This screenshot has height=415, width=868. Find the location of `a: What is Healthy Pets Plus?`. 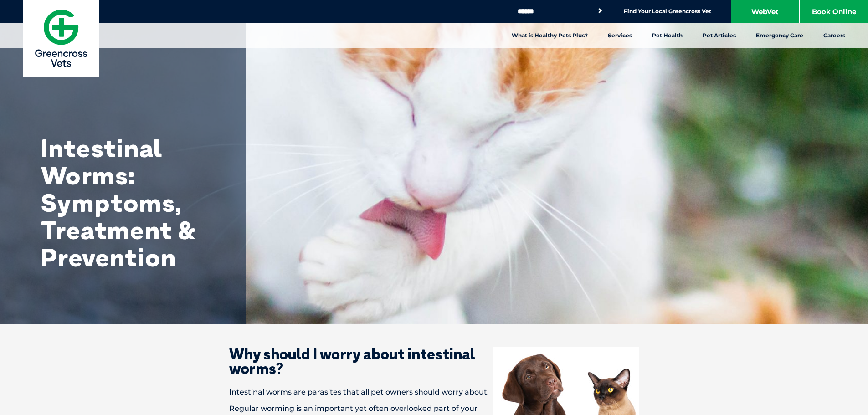

a: What is Healthy Pets Plus? is located at coordinates (549, 36).